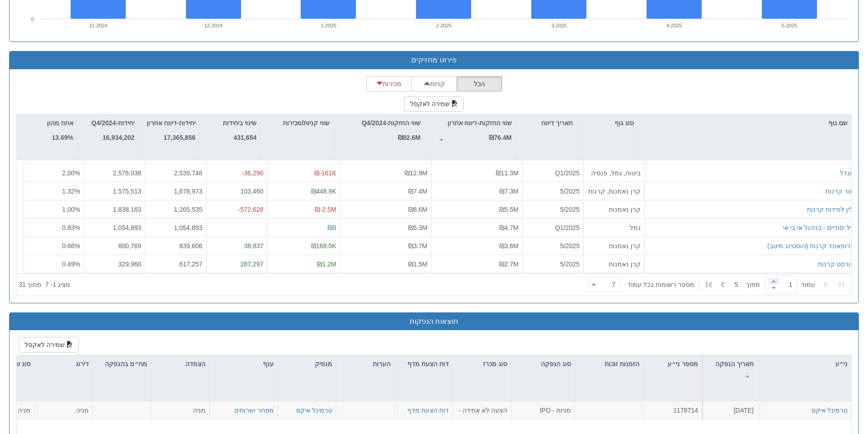 Image resolution: width=868 pixels, height=434 pixels. Describe the element at coordinates (830, 209) in the screenshot. I see `button: ילין לפידות קרנות` at that location.